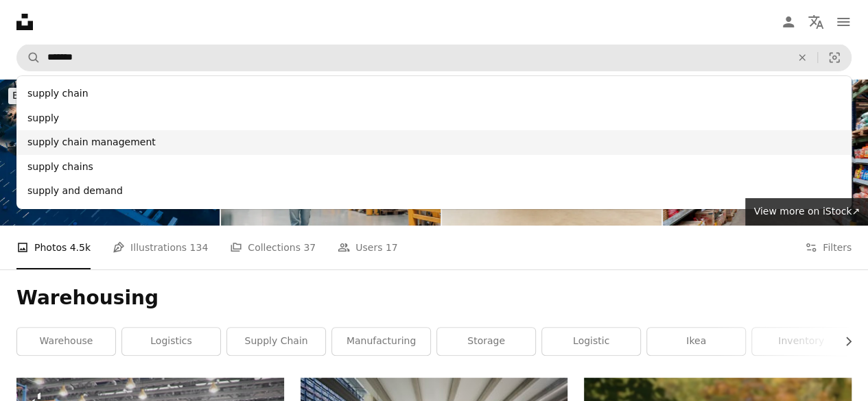  Describe the element at coordinates (160, 248) in the screenshot. I see `a: Illustrations 134` at that location.